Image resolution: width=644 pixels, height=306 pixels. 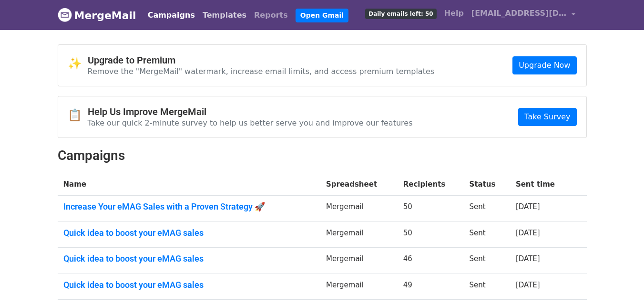 I want to click on a: Open Gmail, so click(x=322, y=15).